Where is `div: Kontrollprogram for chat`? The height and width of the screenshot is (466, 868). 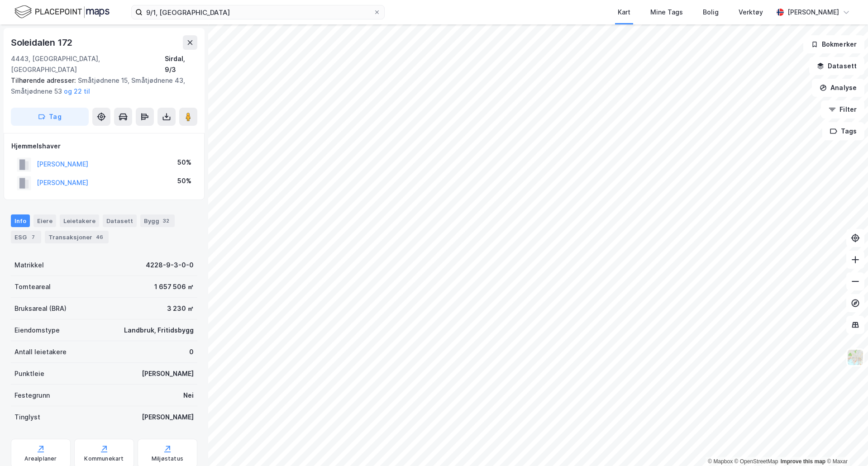 div: Kontrollprogram for chat is located at coordinates (845, 445).